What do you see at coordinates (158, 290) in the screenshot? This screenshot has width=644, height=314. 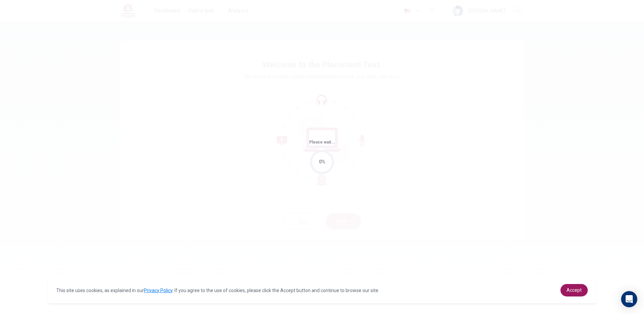 I see `a: Privacy Policy` at bounding box center [158, 290].